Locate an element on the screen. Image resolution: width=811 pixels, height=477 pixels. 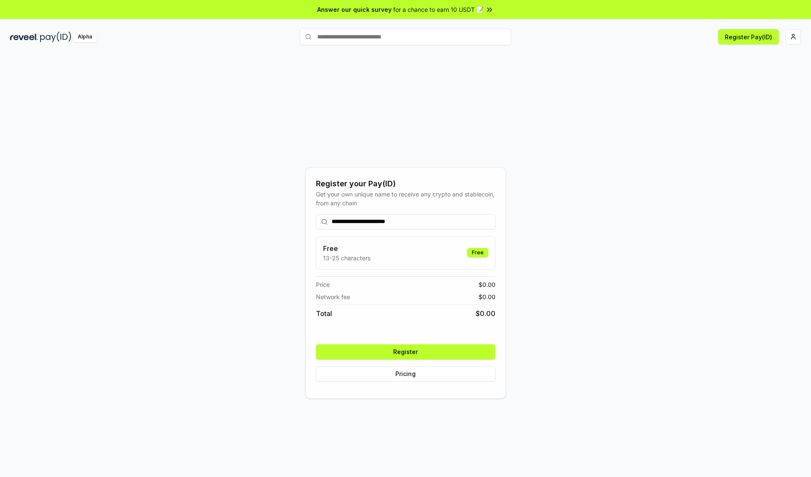
span: Total is located at coordinates (324, 313).